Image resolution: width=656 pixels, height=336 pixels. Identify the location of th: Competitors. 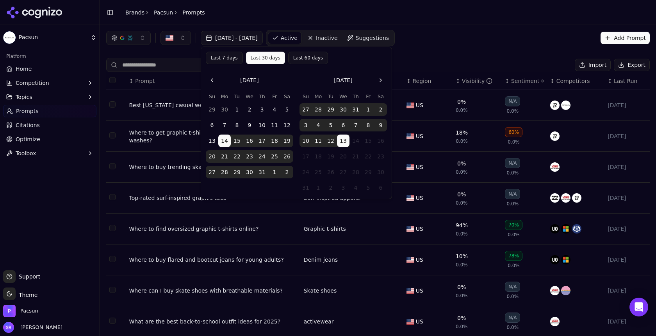
(576, 81).